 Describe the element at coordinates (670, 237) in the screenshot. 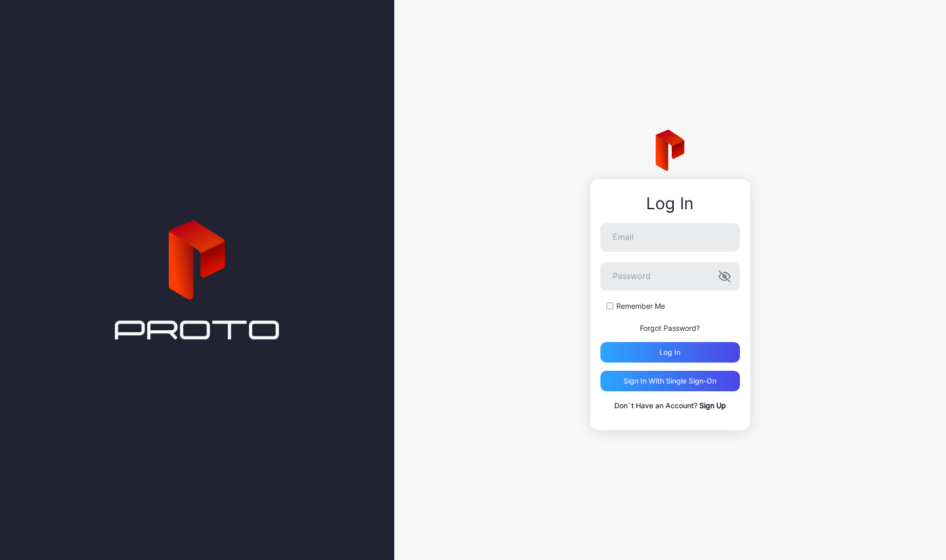

I see `input: Email` at that location.